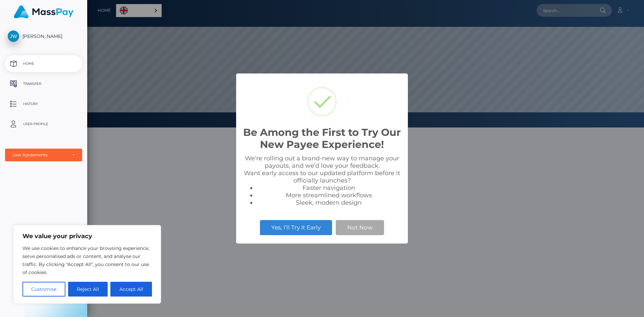  Describe the element at coordinates (87, 236) in the screenshot. I see `p: We value your privacy` at that location.